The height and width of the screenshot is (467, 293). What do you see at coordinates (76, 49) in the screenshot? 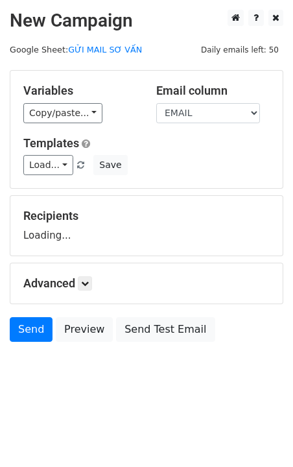
I see `small: Google Sheet:` at bounding box center [76, 49].